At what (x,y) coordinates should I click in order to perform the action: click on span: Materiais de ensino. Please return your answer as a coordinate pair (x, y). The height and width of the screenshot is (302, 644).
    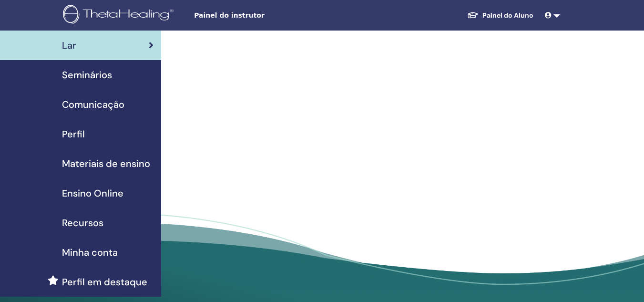
    Looking at the image, I should click on (106, 164).